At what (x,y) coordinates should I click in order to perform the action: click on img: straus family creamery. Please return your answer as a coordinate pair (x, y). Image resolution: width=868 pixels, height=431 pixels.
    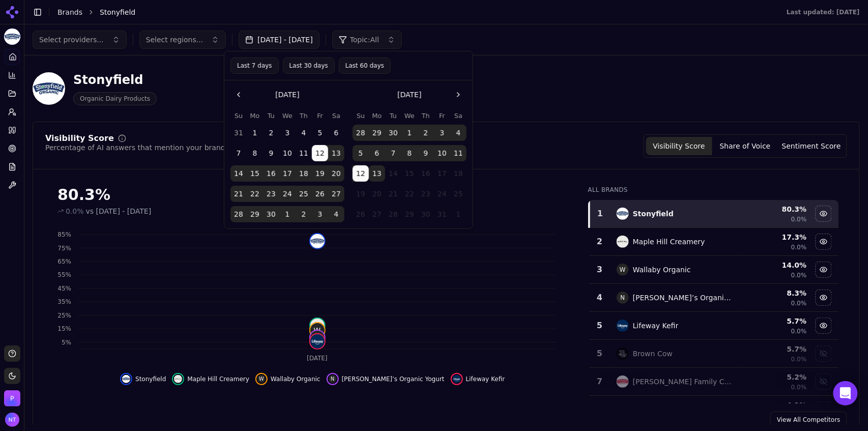
    Looking at the image, I should click on (623, 382).